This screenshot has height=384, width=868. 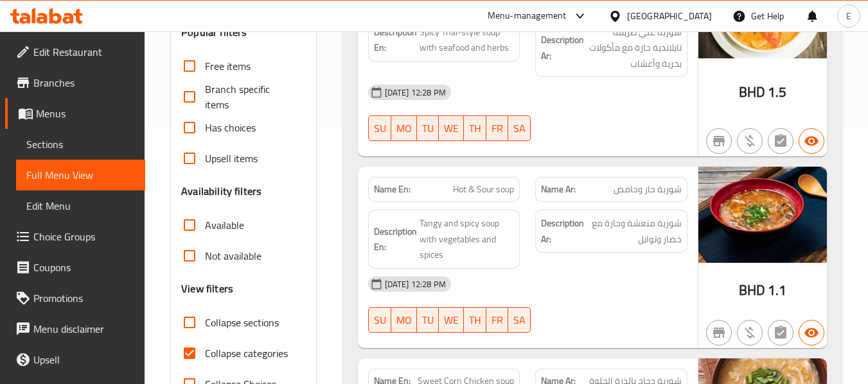 I want to click on span: Collapse sections, so click(x=242, y=323).